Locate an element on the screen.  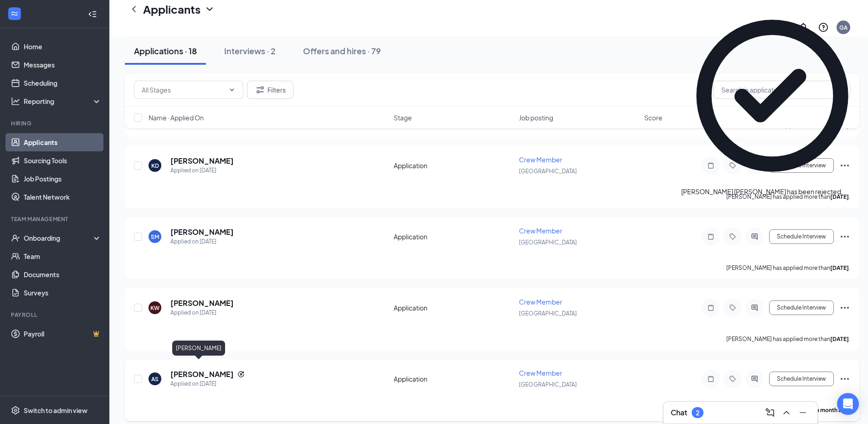
svg: UserCheck is located at coordinates (15, 238).